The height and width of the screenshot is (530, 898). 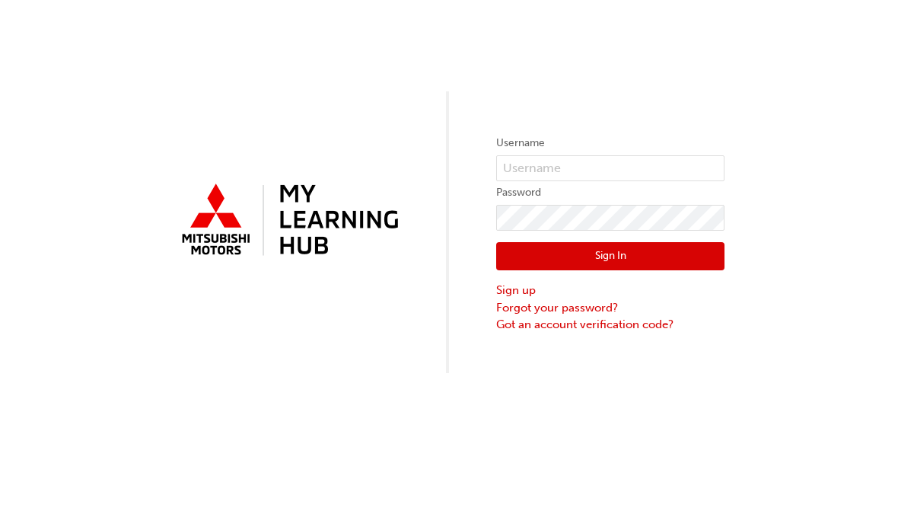 I want to click on a: Forgot your password?, so click(x=610, y=307).